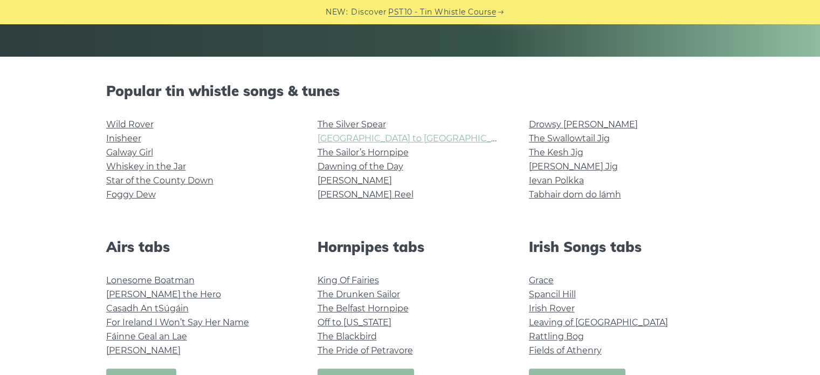 This screenshot has height=375, width=820. Describe the element at coordinates (556, 152) in the screenshot. I see `a: The Kesh Jig` at that location.